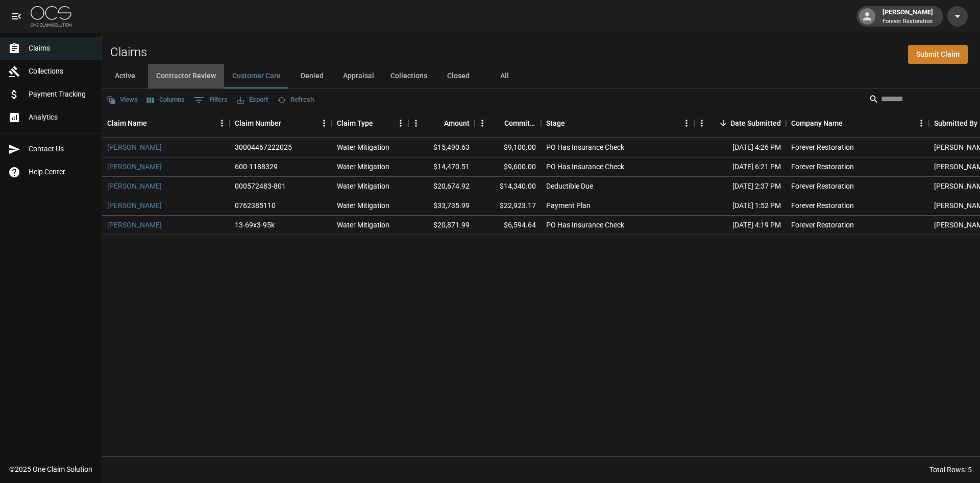 Image resolution: width=980 pixels, height=483 pixels. I want to click on div: $14,470.51, so click(441, 167).